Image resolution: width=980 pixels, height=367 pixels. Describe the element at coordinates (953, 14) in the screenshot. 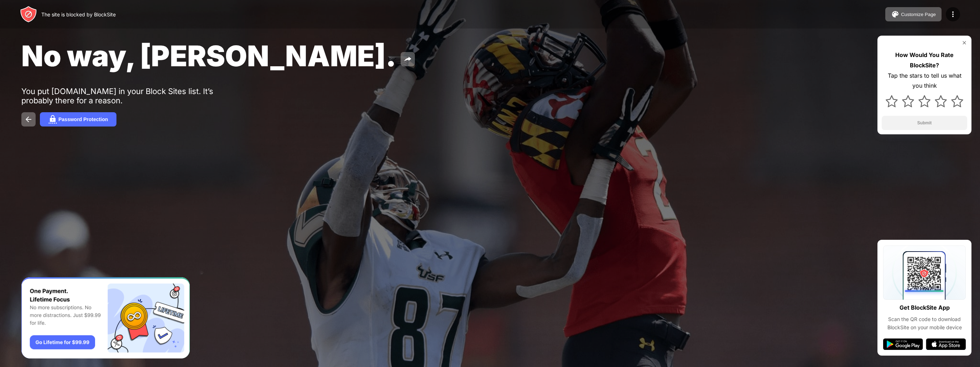

I see `img: menu-icon.svg` at that location.